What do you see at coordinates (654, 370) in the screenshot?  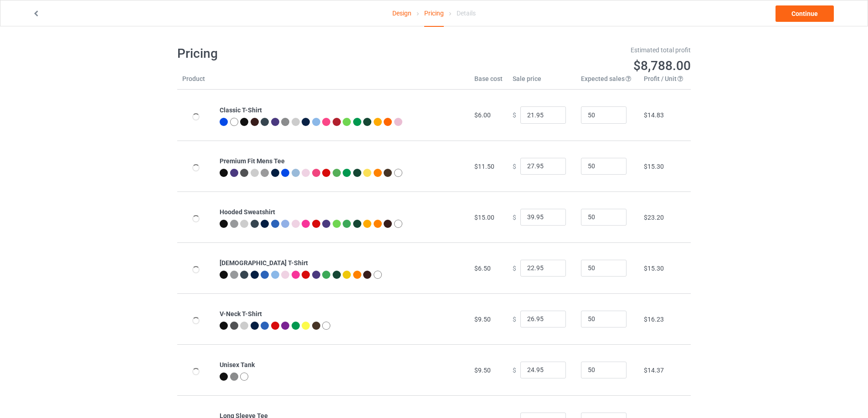 I see `span: $14.37` at bounding box center [654, 370].